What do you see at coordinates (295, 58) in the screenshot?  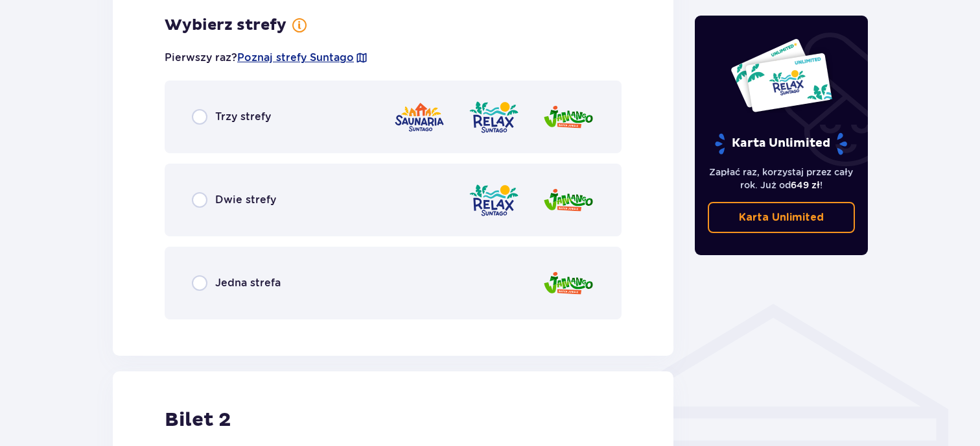 I see `a: Poznaj strefy Suntago` at bounding box center [295, 58].